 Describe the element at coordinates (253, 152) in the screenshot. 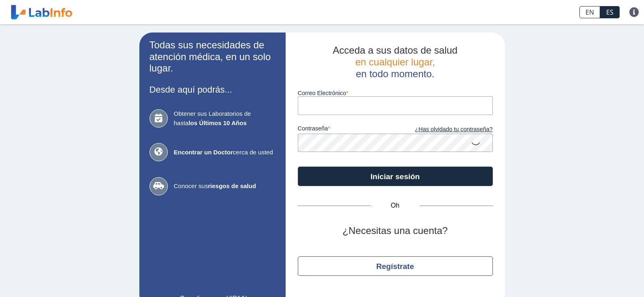

I see `font: cerca de usted` at that location.